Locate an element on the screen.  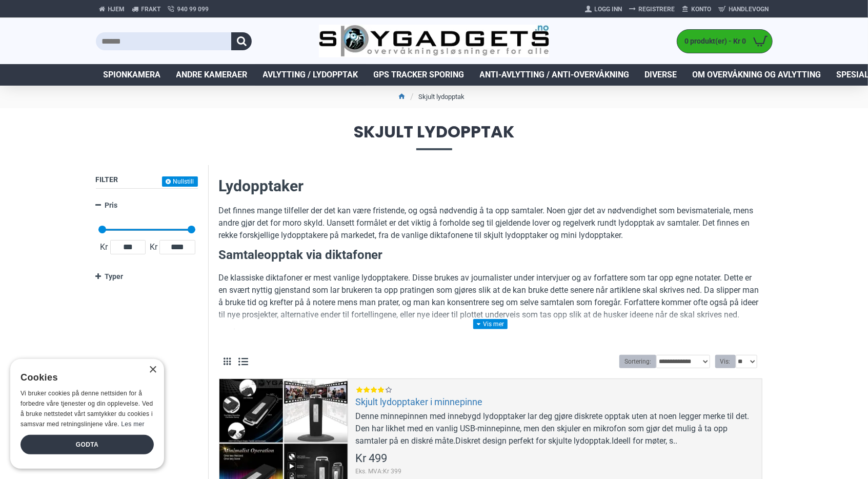
span: Filter is located at coordinates (107, 179).